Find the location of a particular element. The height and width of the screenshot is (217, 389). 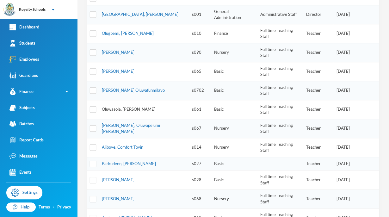

td: s027 is located at coordinates (200, 164).